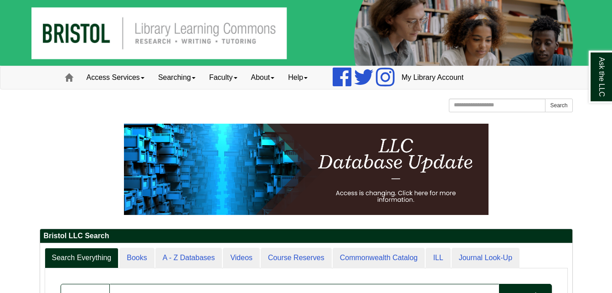  Describe the element at coordinates (296, 257) in the screenshot. I see `a: Course Reserves` at that location.